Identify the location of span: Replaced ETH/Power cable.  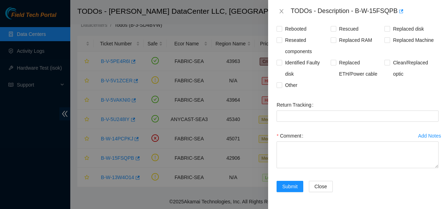
(361, 68).